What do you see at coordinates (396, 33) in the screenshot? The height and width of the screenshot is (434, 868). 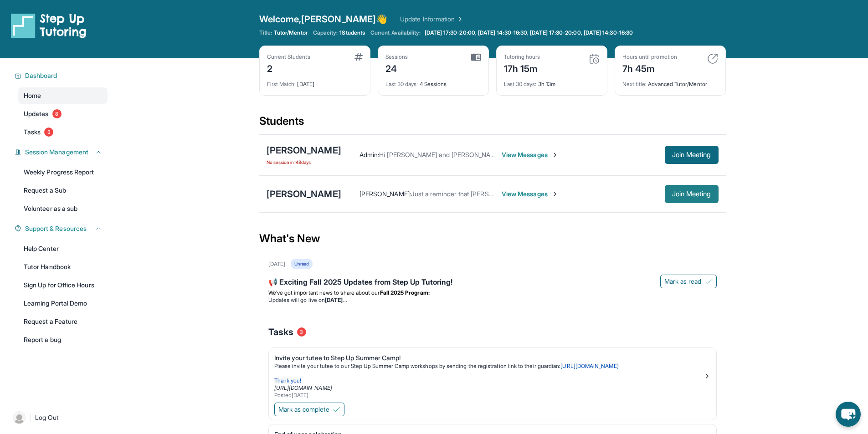 I see `span: Current Availability:` at bounding box center [396, 33].